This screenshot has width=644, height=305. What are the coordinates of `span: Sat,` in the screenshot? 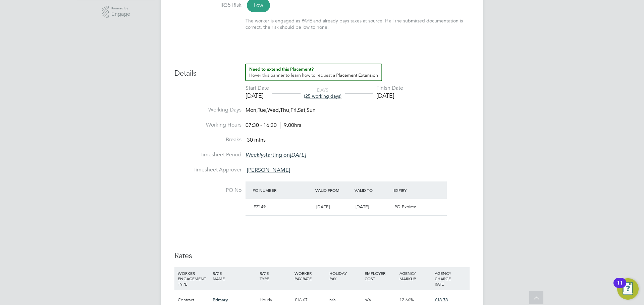 It's located at (302, 110).